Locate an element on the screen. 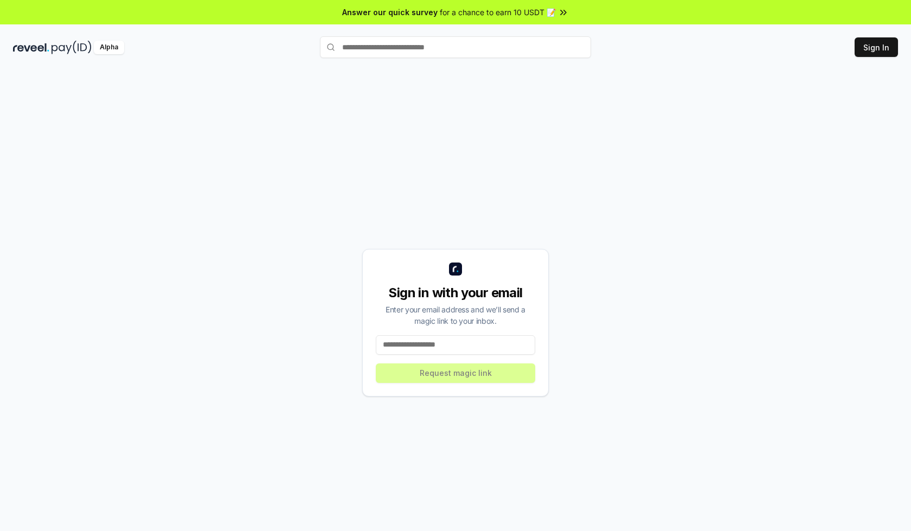 This screenshot has width=911, height=531. img: pay_id is located at coordinates (72, 47).